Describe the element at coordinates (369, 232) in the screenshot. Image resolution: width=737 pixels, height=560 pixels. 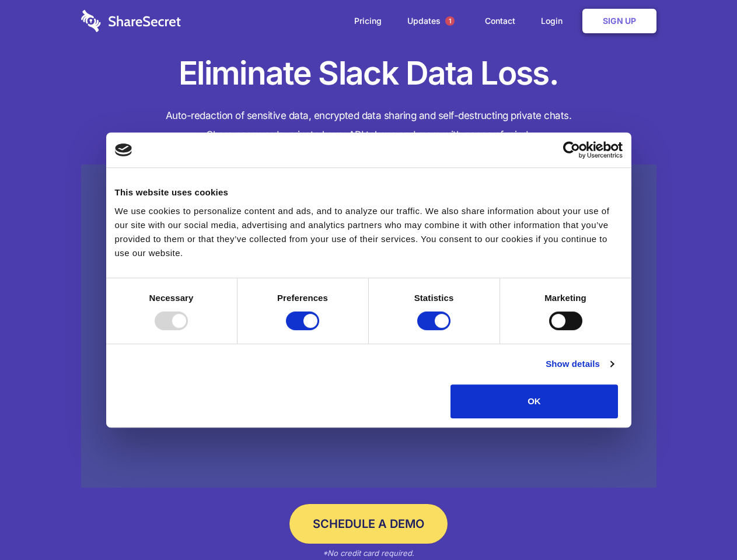
I see `div: We use cookies to personalize content and ads, and to analyze our traffic. We also share informat...` at that location.